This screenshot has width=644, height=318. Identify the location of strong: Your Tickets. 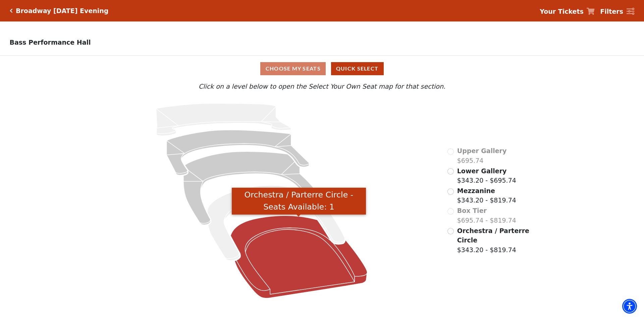
(562, 11).